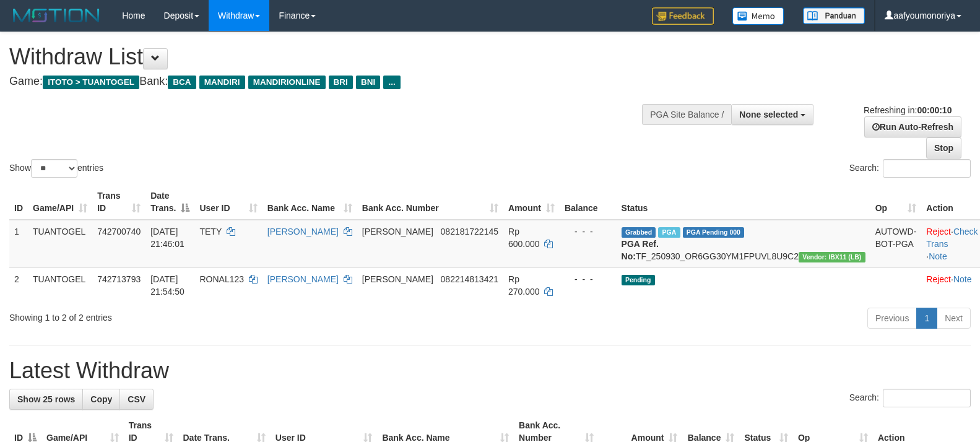 The width and height of the screenshot is (980, 442). I want to click on a: Show 25 rows, so click(46, 400).